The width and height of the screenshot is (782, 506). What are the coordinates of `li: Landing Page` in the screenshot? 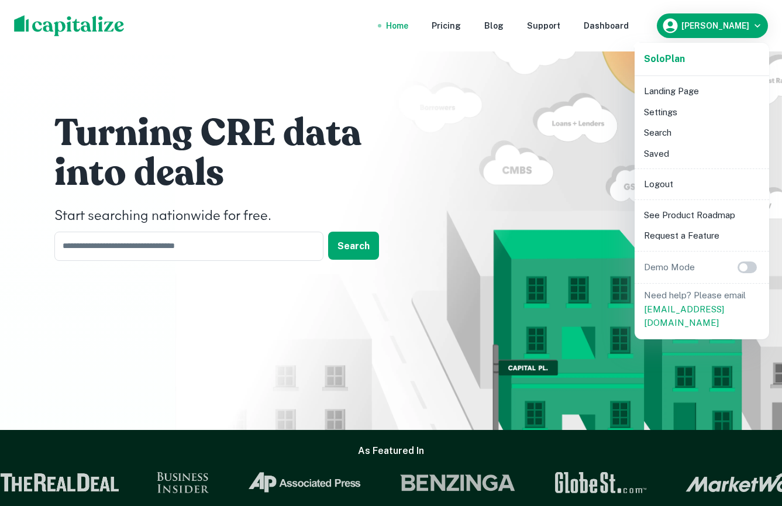 It's located at (702, 91).